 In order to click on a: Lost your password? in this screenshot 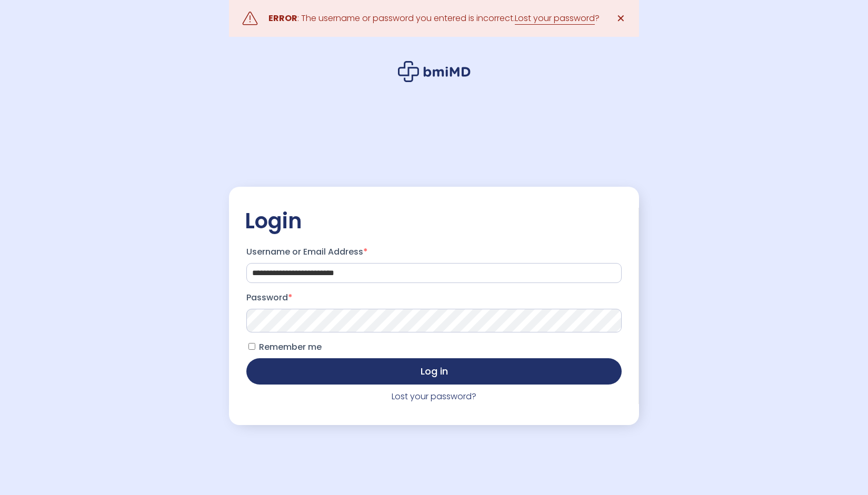, I will do `click(434, 396)`.